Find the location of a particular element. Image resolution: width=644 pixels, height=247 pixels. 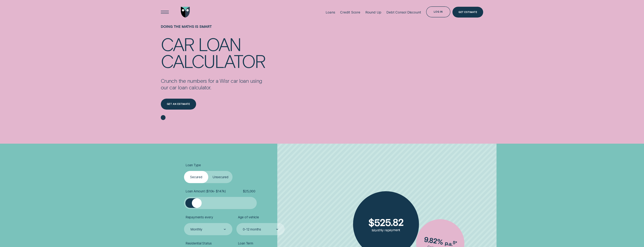

span: Loan Amount ( $10k - $147k ) is located at coordinates (206, 191).